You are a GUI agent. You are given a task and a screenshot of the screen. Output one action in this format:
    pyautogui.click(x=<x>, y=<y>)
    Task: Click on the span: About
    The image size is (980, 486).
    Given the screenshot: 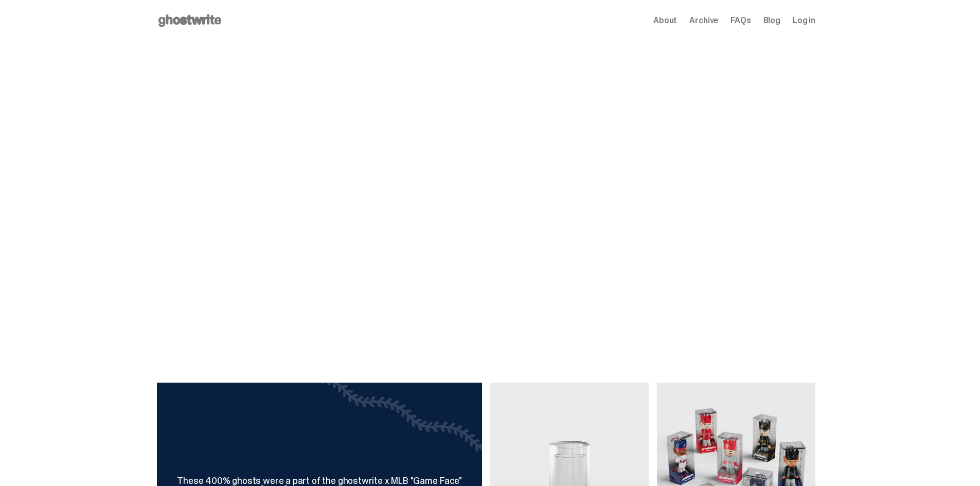 What is the action you would take?
    pyautogui.click(x=665, y=21)
    